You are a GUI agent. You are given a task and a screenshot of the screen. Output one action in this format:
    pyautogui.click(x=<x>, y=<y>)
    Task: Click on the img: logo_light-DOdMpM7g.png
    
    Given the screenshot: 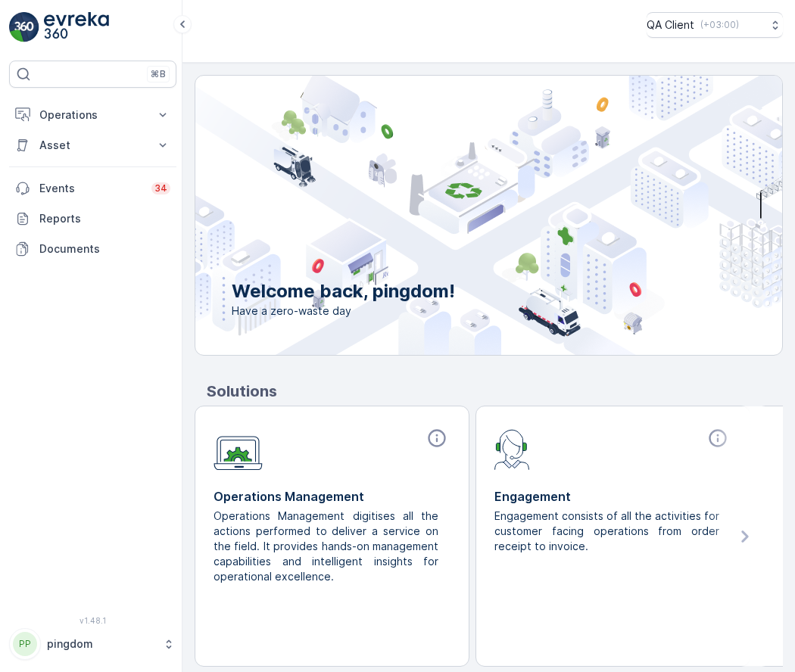 What is the action you would take?
    pyautogui.click(x=77, y=27)
    